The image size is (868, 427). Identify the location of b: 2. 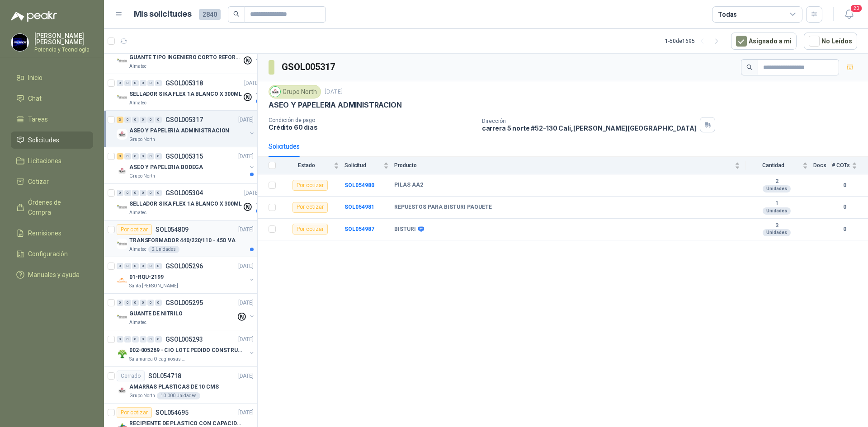
(777, 182).